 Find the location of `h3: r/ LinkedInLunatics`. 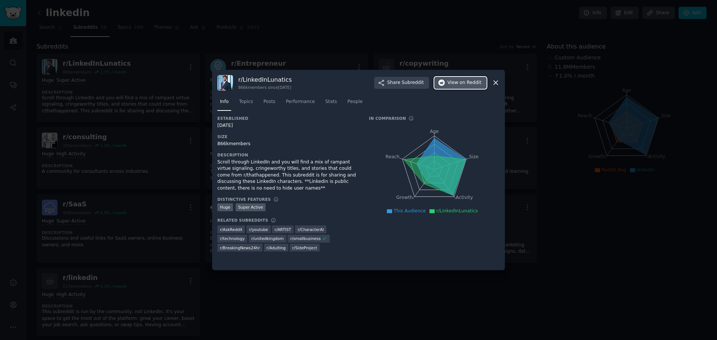

h3: r/ LinkedInLunatics is located at coordinates (265, 80).